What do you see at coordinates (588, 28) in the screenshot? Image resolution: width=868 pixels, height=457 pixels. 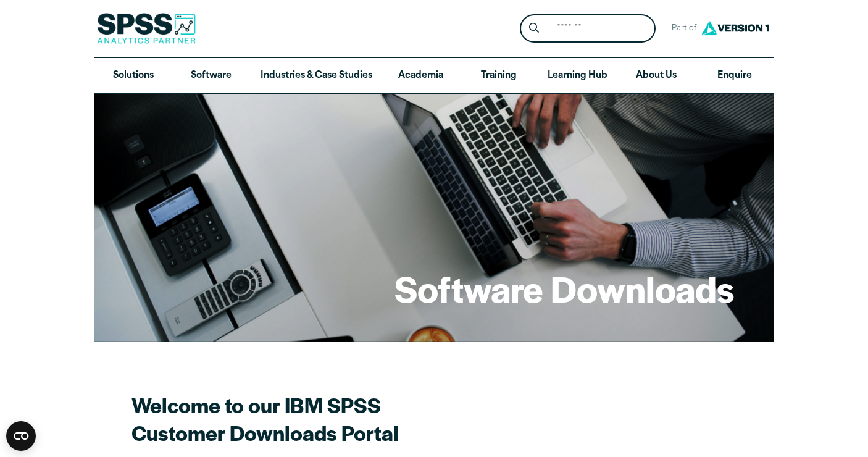 I see `form: Site Header Search Form` at bounding box center [588, 28].